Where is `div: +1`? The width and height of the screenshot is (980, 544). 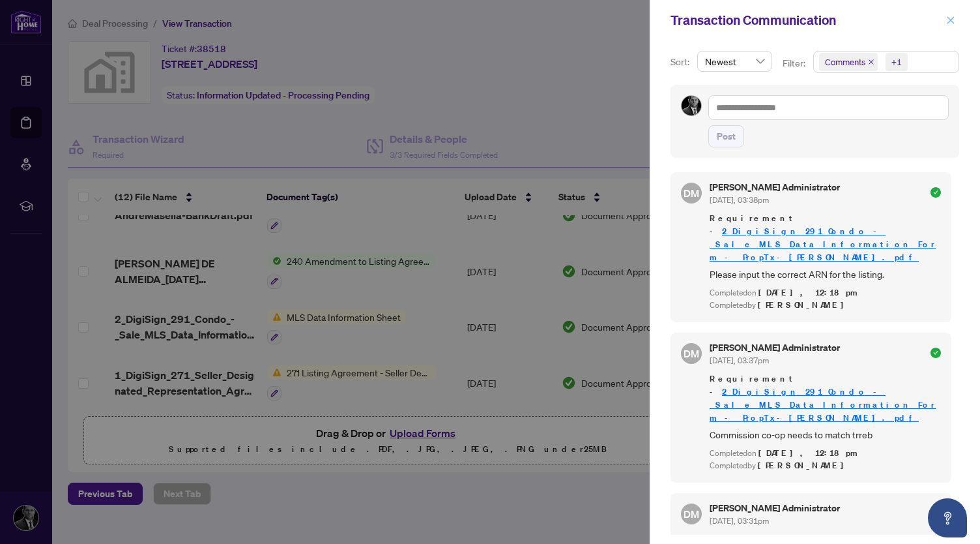 div: +1 is located at coordinates (896, 62).